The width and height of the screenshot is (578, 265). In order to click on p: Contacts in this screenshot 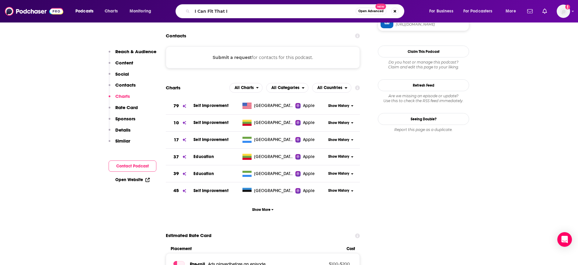, I will do `click(125, 85)`.